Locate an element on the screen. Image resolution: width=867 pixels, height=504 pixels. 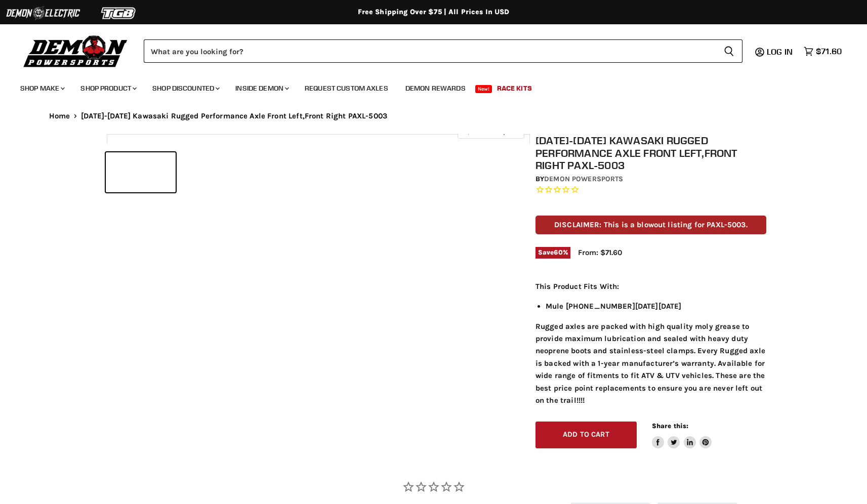
button: 2009-2014 Kawasaki Rugged Performance Axle Front Left,Front Right PAXL-5003 thumbnail is located at coordinates (141, 172).